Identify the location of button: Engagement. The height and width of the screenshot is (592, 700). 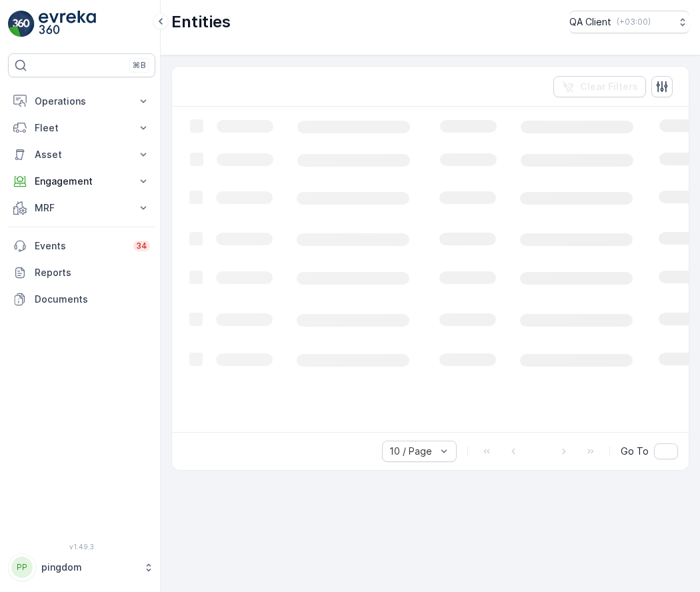
(81, 181).